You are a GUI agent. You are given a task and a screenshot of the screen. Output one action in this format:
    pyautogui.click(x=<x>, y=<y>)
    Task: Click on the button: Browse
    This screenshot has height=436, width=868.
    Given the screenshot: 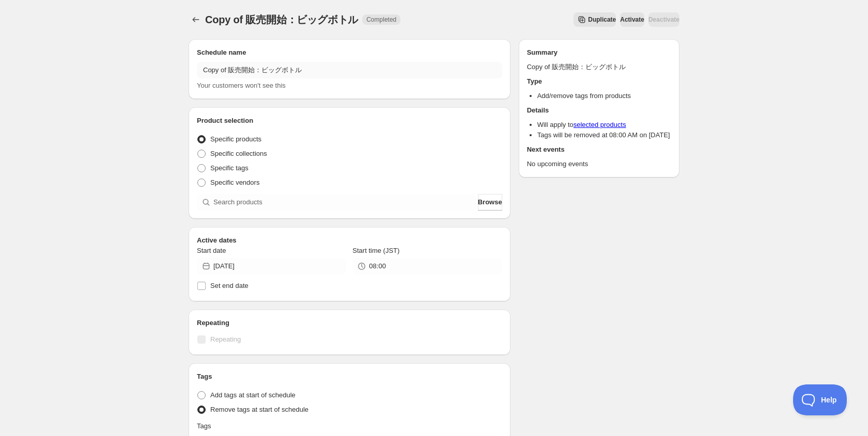 What is the action you would take?
    pyautogui.click(x=490, y=202)
    